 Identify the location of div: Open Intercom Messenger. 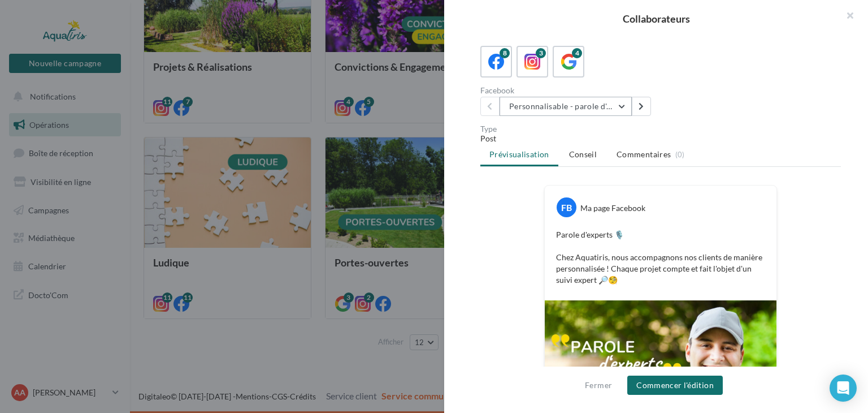
(843, 388).